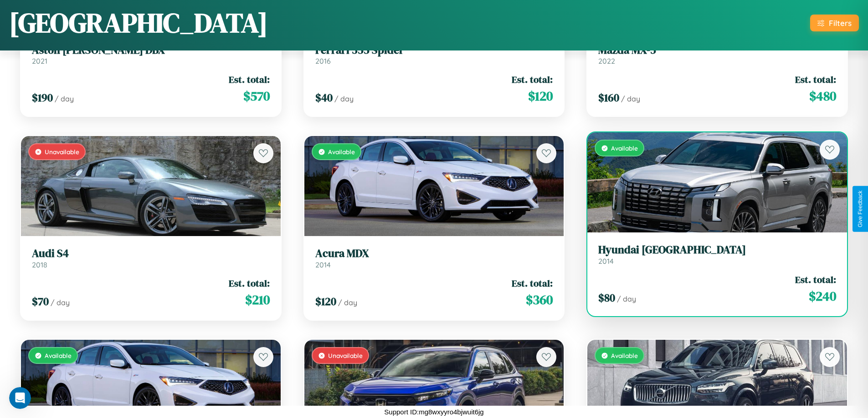  Describe the element at coordinates (822, 96) in the screenshot. I see `span: $ 480` at that location.